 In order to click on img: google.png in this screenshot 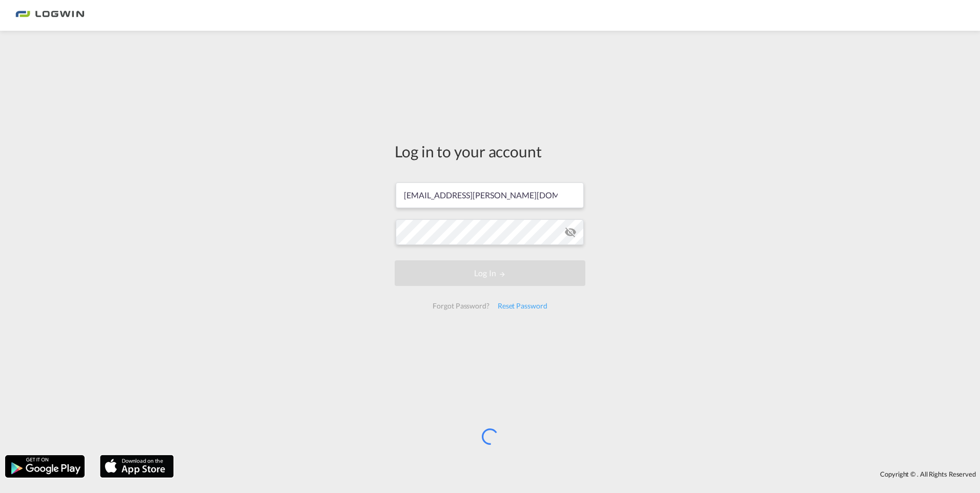, I will do `click(45, 466)`.